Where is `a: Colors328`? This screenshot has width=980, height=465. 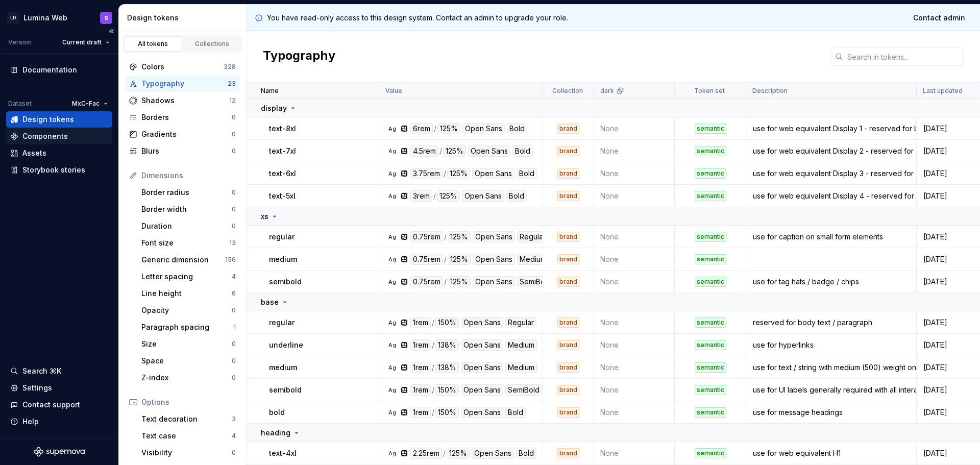 a: Colors328 is located at coordinates (182, 67).